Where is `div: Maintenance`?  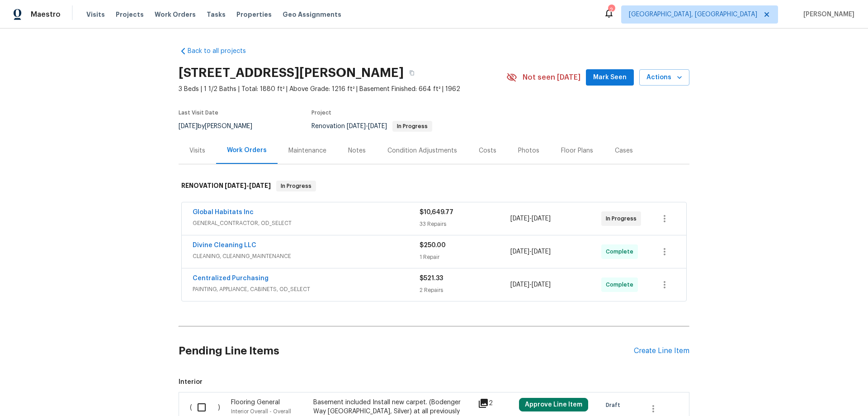
div: Maintenance is located at coordinates (308, 151).